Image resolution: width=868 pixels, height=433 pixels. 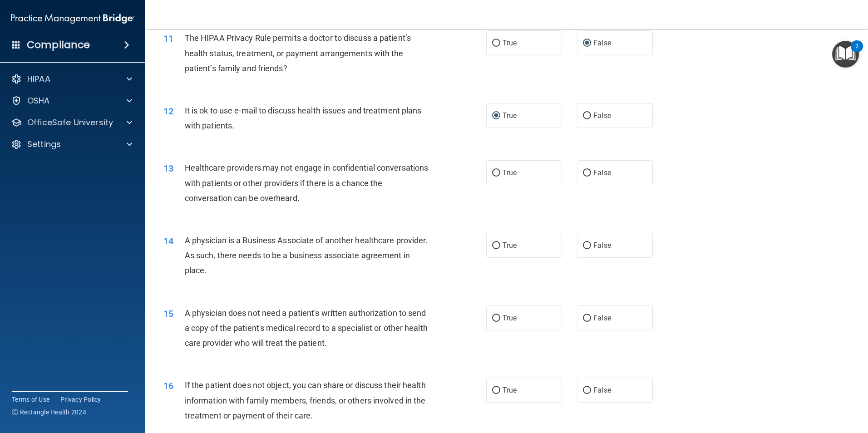 I want to click on span: A physician is a Business Associate of another healthcare provider. As such, there needs to be a ..., so click(x=307, y=255).